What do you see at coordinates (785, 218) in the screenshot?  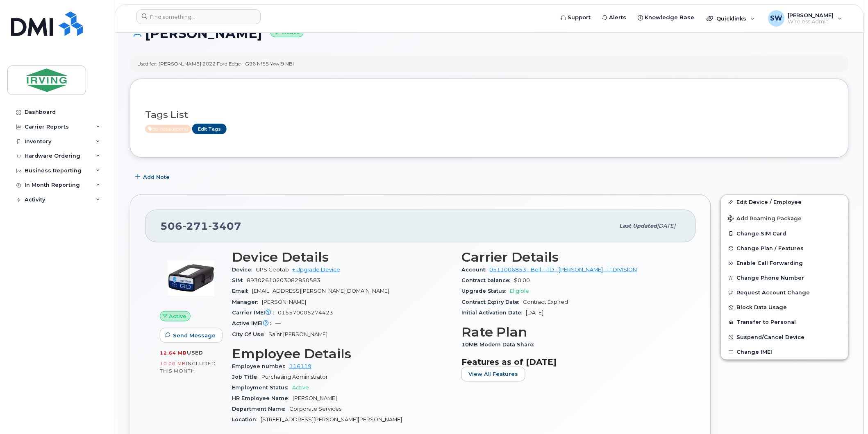 I see `button: Add Roaming Package` at bounding box center [785, 218].